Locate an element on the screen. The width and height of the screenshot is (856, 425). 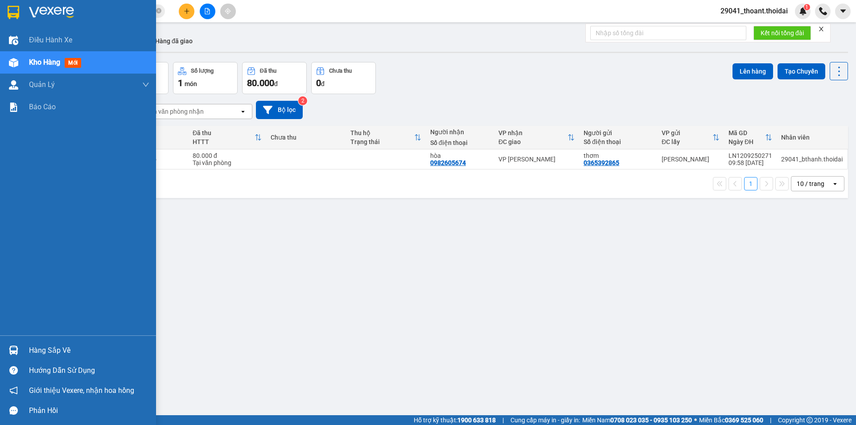
button: 1 is located at coordinates (751, 184).